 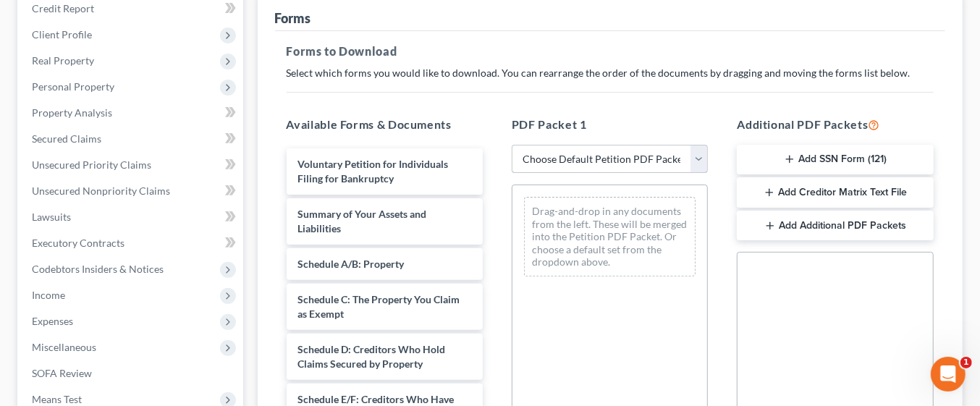 What do you see at coordinates (78, 242) in the screenshot?
I see `span: Executory Contracts` at bounding box center [78, 242].